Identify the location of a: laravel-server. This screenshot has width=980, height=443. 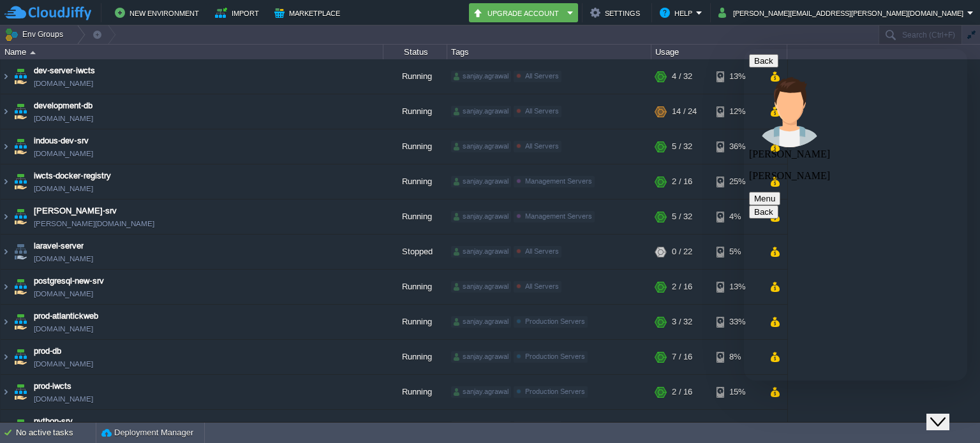
(59, 246).